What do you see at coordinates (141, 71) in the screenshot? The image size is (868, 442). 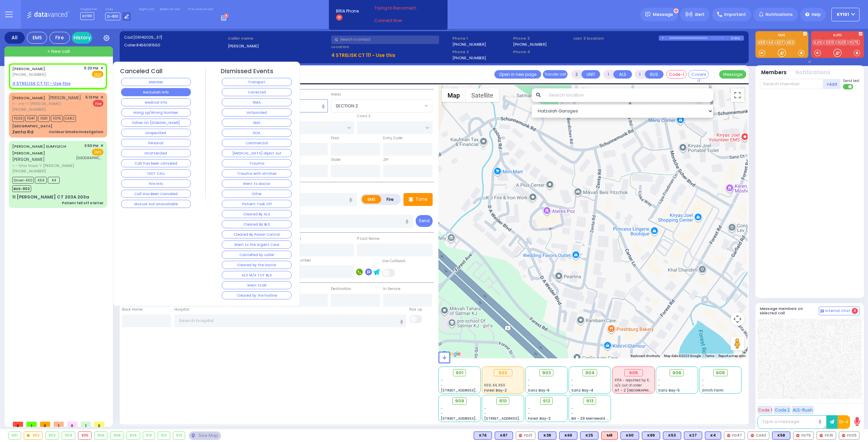 I see `h4: Canceled Call` at bounding box center [141, 71].